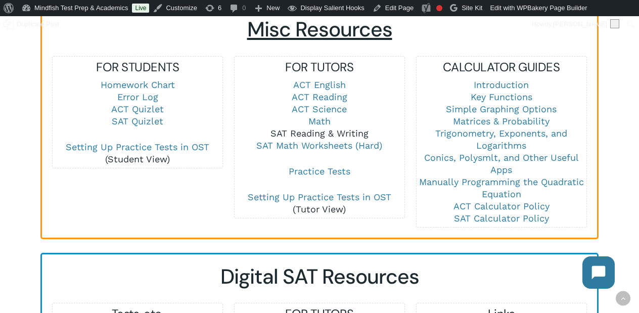 This screenshot has height=313, width=639. What do you see at coordinates (319, 133) in the screenshot?
I see `a: SAT Reading & Writing` at bounding box center [319, 133].